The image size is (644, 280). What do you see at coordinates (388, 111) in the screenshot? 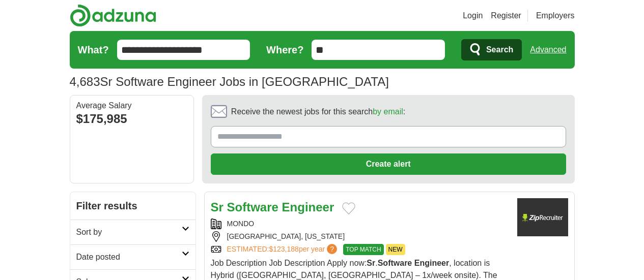
I see `a: by email` at bounding box center [388, 111].